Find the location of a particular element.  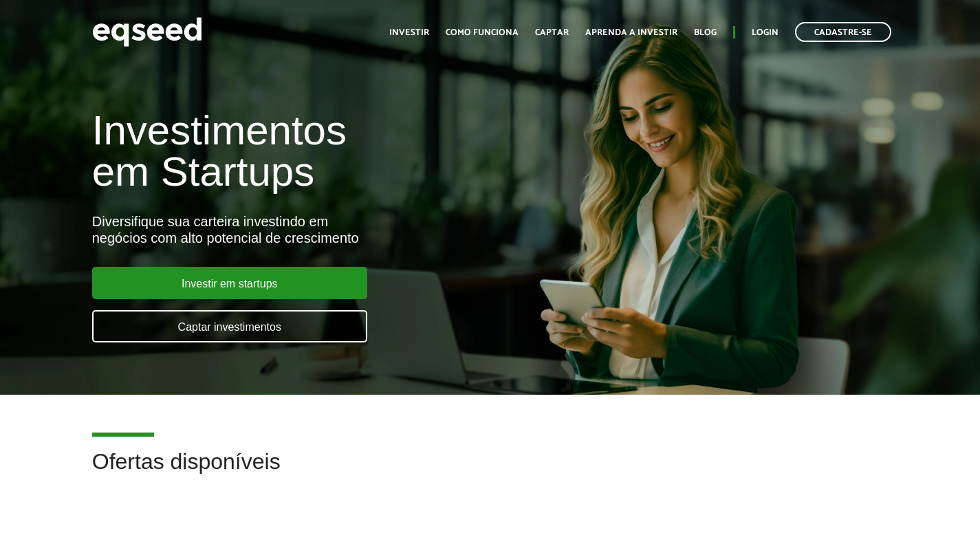

h1: Investimentos em Startups is located at coordinates (326, 151).